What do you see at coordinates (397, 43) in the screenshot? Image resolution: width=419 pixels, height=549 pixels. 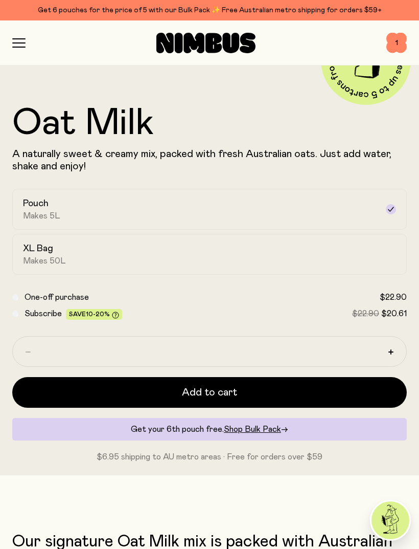 I see `button: 1` at bounding box center [397, 43].